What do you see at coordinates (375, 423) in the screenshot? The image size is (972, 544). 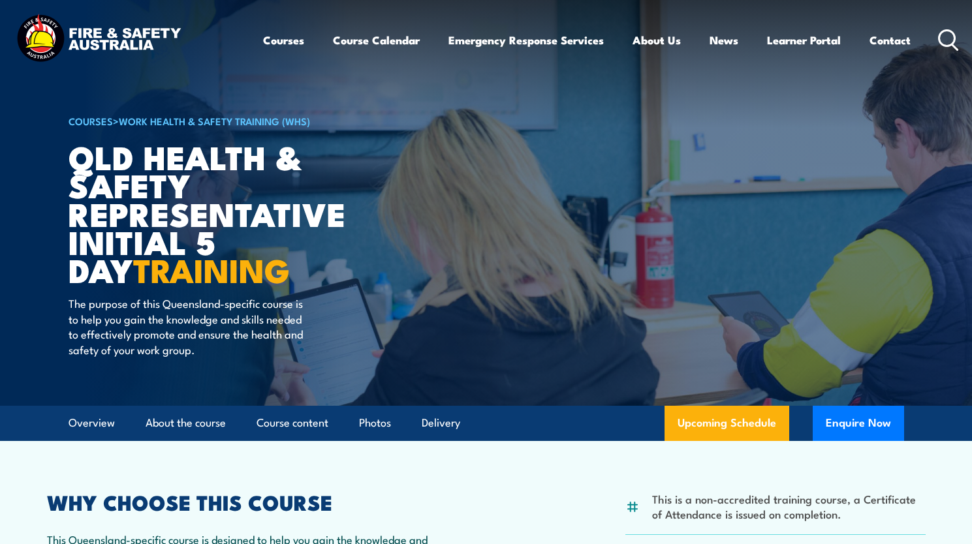 I see `a: Photos` at bounding box center [375, 423].